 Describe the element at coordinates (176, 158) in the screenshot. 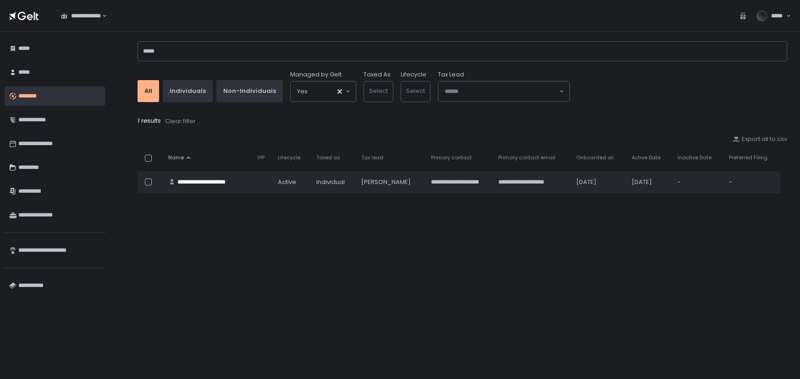

I see `span: Name` at that location.